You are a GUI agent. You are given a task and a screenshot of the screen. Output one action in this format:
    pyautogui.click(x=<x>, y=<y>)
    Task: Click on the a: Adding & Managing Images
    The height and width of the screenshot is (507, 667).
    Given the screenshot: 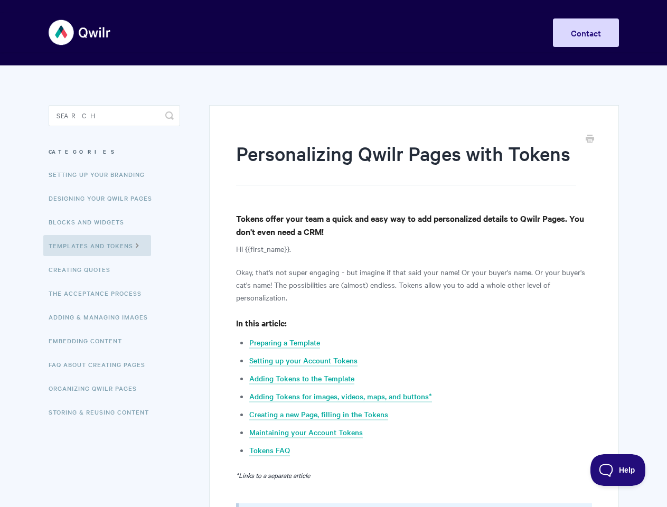 What is the action you would take?
    pyautogui.click(x=102, y=317)
    